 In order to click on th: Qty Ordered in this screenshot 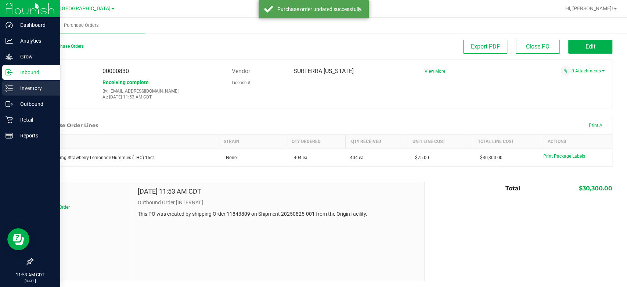, I will do `click(316, 141)`.